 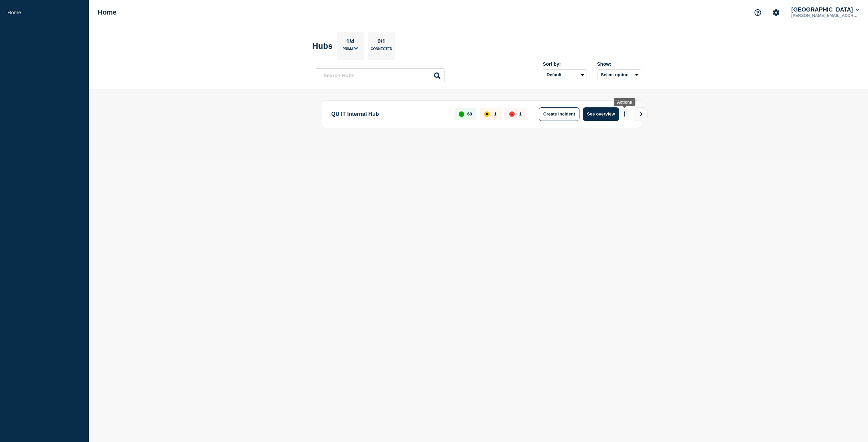 What do you see at coordinates (470, 114) in the screenshot?
I see `p: 60` at bounding box center [470, 114].